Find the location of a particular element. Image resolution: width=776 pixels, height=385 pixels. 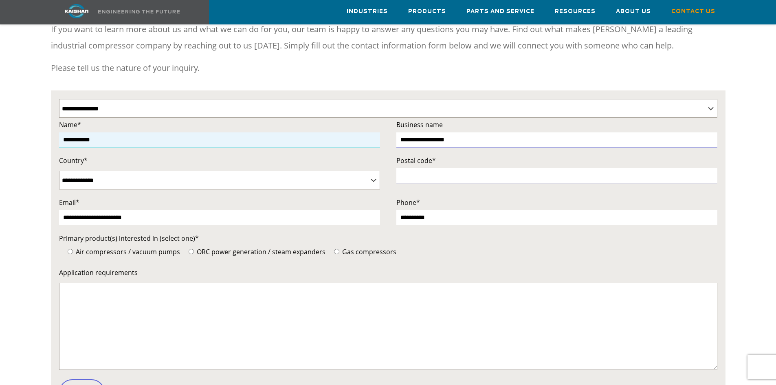

span: ORC power generation / steam expanders is located at coordinates (260, 252).